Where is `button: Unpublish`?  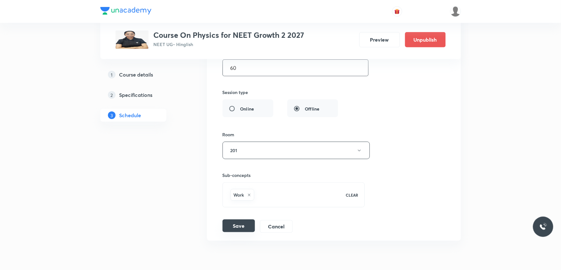 button: Unpublish is located at coordinates (426, 40).